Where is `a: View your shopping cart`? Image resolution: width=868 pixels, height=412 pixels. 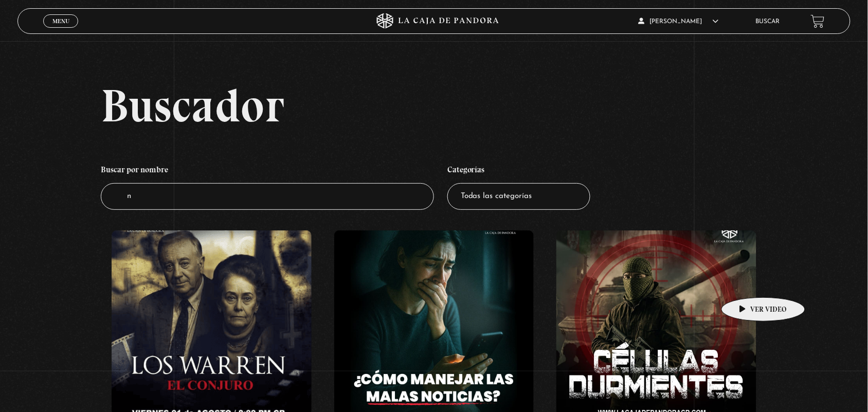 a: View your shopping cart is located at coordinates (818, 21).